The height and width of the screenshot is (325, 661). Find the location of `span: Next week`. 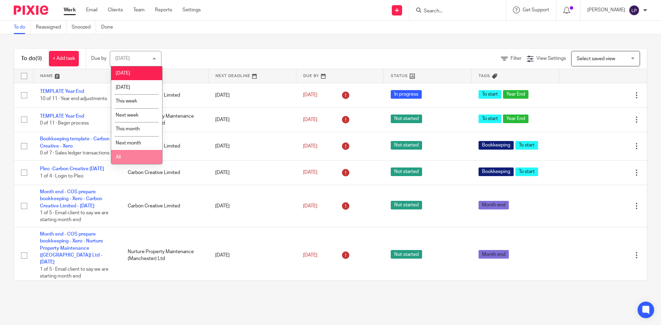

span: Next week is located at coordinates (127, 115).